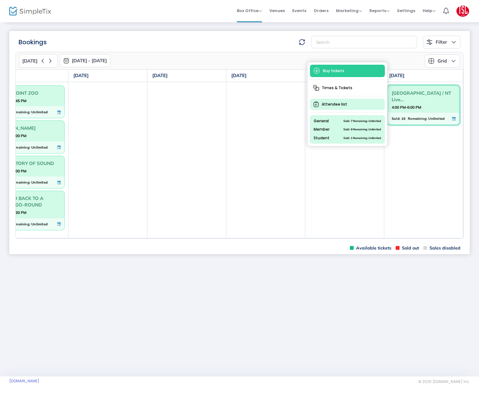  Describe the element at coordinates (302, 42) in the screenshot. I see `img: refresh-data` at that location.